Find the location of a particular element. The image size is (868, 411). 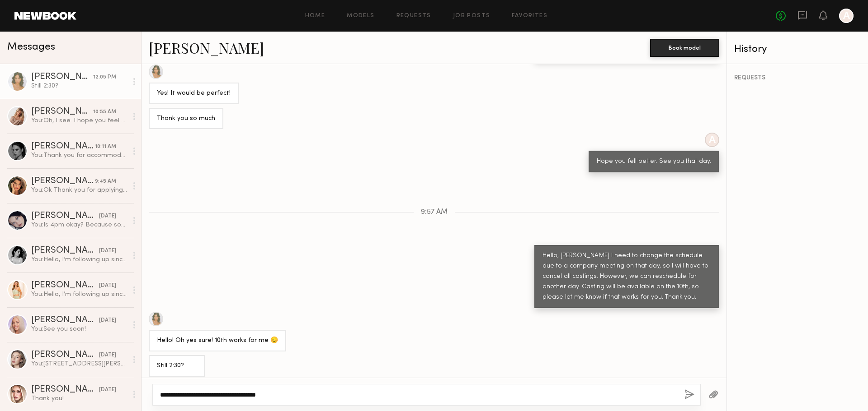

div: Hello! Oh yes sure! 10th works for me 😊 is located at coordinates (217, 341).